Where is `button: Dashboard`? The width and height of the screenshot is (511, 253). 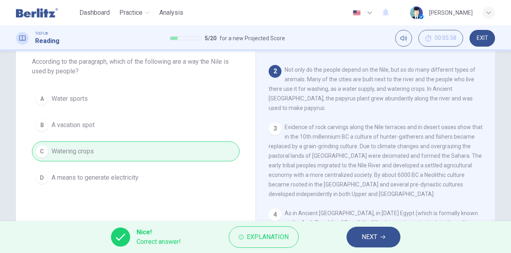
button: Dashboard is located at coordinates (95, 13).